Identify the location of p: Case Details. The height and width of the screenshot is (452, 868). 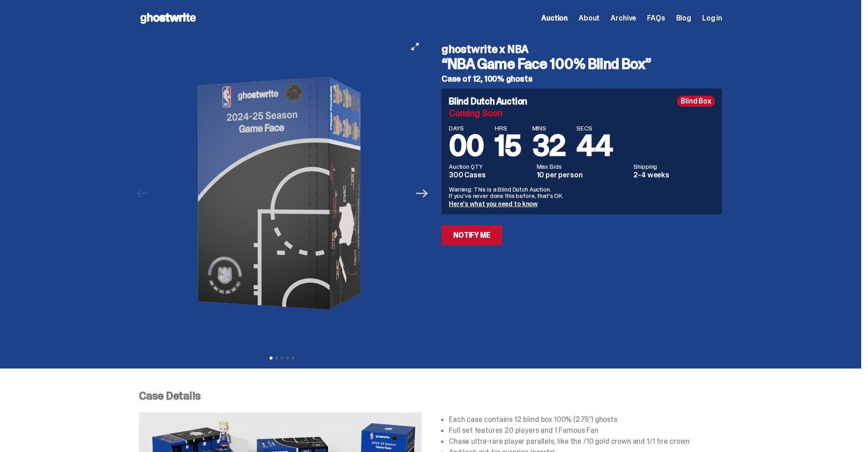
(431, 396).